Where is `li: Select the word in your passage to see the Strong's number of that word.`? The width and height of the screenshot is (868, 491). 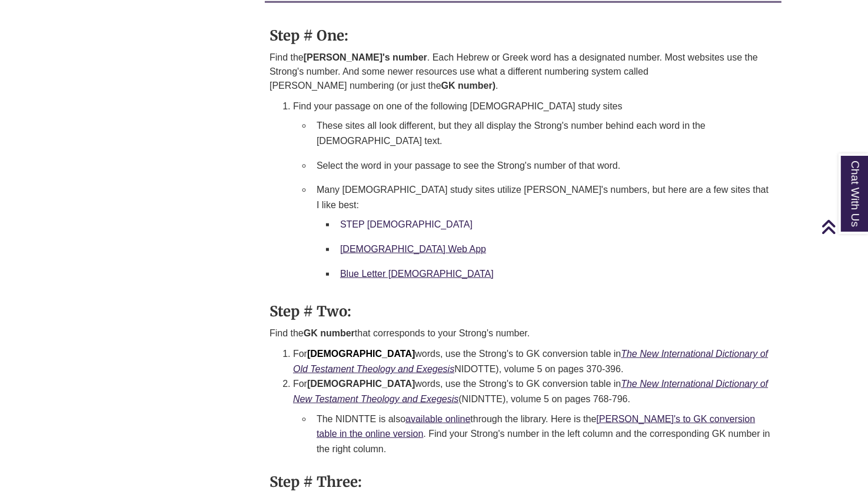 li: Select the word in your passage to see the Strong's number of that word. is located at coordinates (544, 166).